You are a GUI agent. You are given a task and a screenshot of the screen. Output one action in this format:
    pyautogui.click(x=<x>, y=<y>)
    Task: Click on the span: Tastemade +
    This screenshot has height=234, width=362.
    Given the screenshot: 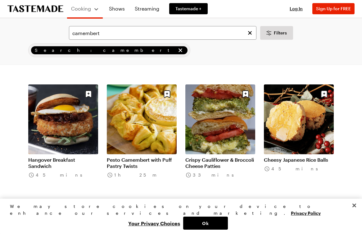 What is the action you would take?
    pyautogui.click(x=188, y=9)
    